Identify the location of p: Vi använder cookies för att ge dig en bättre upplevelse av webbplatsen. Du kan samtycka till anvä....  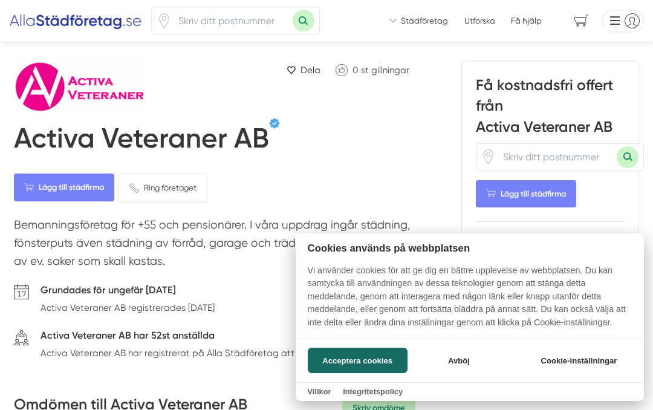
(470, 301).